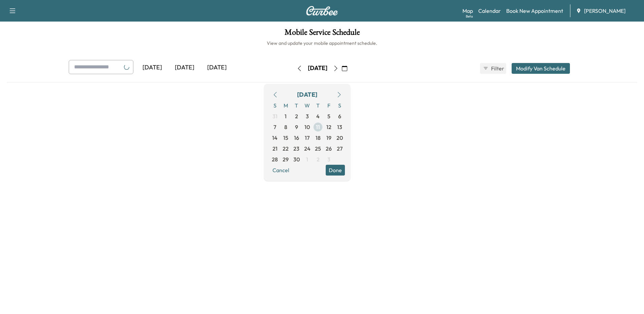  Describe the element at coordinates (318, 127) in the screenshot. I see `span: 11` at that location.